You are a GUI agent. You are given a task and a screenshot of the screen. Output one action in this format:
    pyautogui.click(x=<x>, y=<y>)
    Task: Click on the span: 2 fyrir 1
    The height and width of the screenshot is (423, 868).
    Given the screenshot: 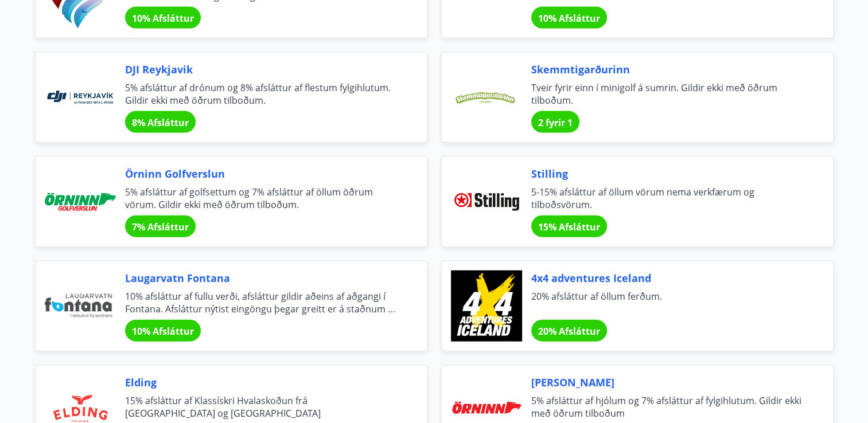 What is the action you would take?
    pyautogui.click(x=556, y=123)
    